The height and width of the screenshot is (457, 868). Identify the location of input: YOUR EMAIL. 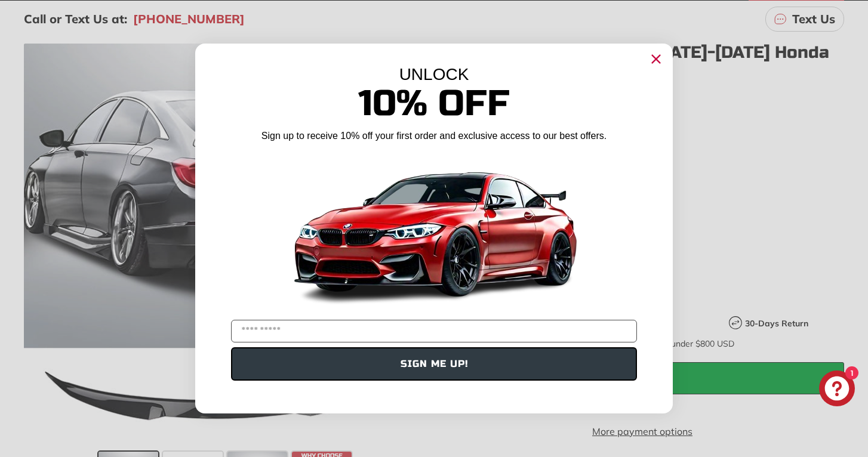
(434, 331).